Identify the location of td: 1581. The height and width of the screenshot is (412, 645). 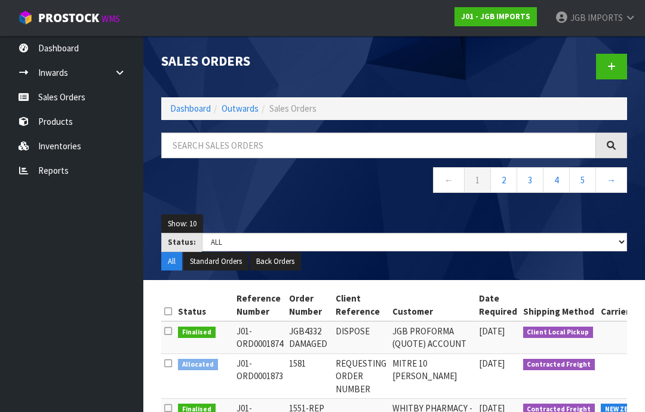
(309, 375).